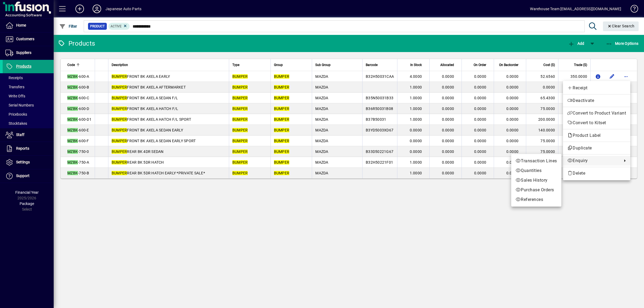 This screenshot has height=308, width=644. What do you see at coordinates (536, 180) in the screenshot?
I see `span: Sales History` at bounding box center [536, 180].